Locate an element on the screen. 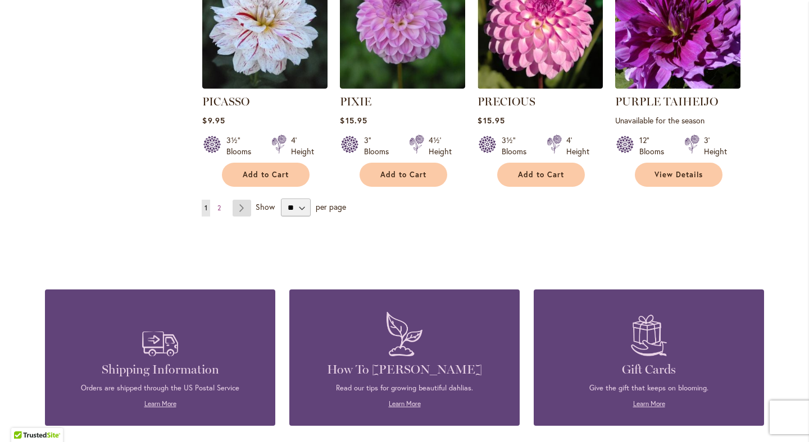 The height and width of the screenshot is (442, 809). h4: Shipping Information is located at coordinates (160, 370).